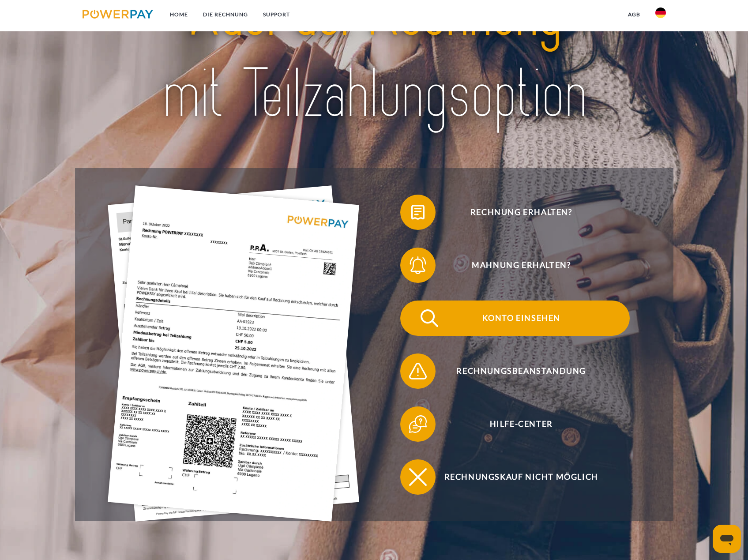  What do you see at coordinates (418, 371) in the screenshot?
I see `img: qb_warning.svg` at bounding box center [418, 371].